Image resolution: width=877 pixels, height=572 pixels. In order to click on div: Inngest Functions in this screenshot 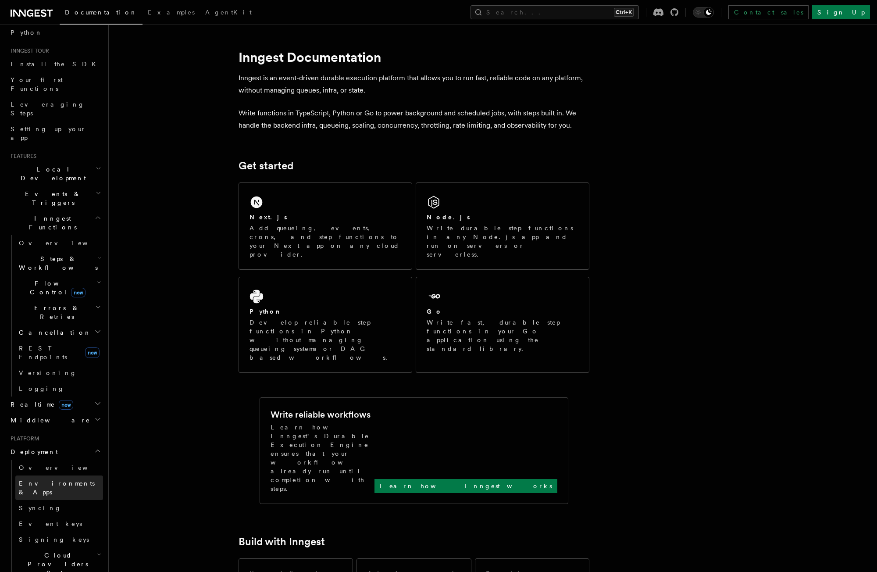, I will do `click(55, 316)`.